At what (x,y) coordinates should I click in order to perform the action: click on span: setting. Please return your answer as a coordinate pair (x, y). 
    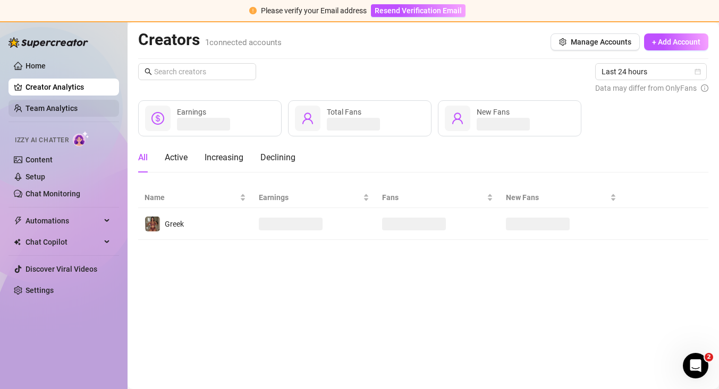
    Looking at the image, I should click on (563, 42).